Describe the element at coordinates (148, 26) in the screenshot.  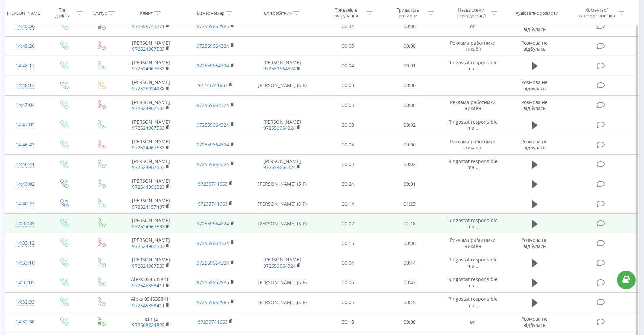
I see `a: 972559743271` at that location.